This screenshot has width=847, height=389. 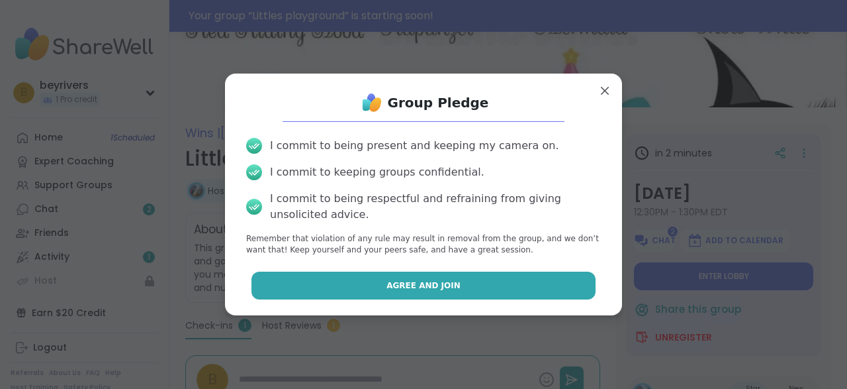 I want to click on img: ShareWell Logo, so click(x=372, y=103).